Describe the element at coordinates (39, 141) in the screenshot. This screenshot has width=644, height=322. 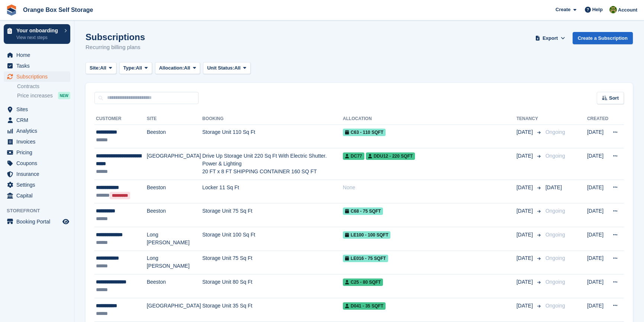
I see `span: Invoices` at that location.